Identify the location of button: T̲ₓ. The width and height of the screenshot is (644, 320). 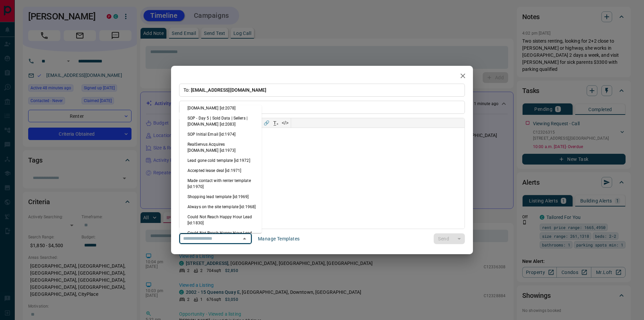
(276, 123).